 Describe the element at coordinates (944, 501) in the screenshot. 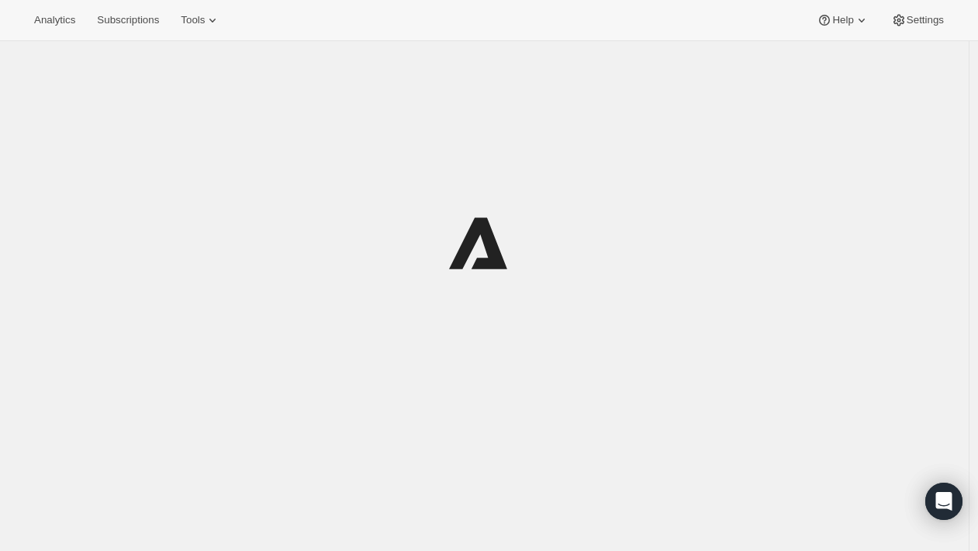

I see `div: Open Intercom Messenger` at that location.